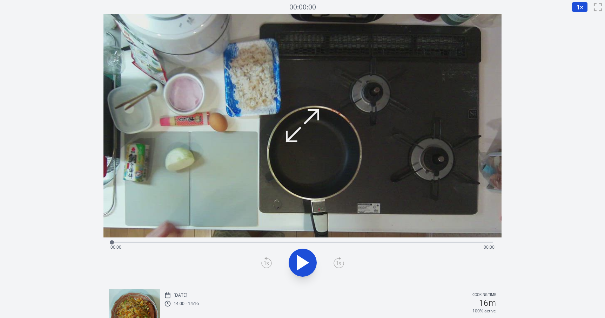 The height and width of the screenshot is (318, 605). I want to click on button: 1×, so click(579, 7).